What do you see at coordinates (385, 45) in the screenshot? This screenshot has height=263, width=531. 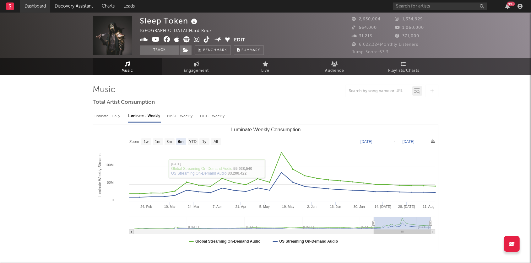 I see `span: 6,022,324 Monthly Listeners` at bounding box center [385, 45].